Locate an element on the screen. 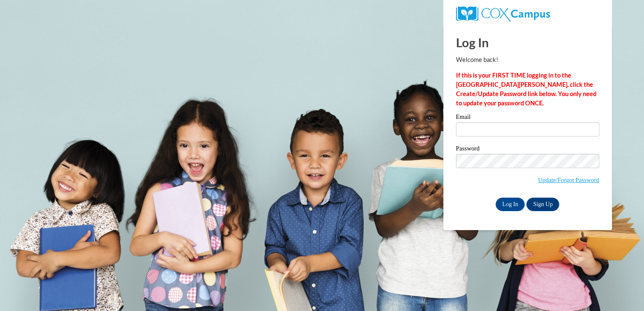 The image size is (644, 311). h1: Log In is located at coordinates (527, 42).